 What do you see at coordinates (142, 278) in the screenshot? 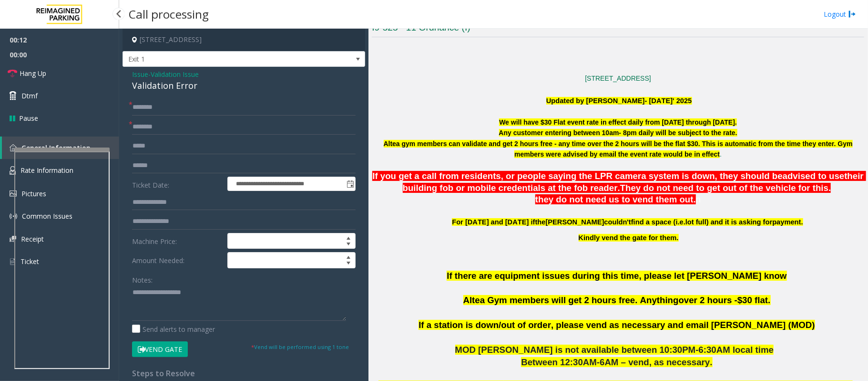
I see `label: Notes:` at bounding box center [142, 278].